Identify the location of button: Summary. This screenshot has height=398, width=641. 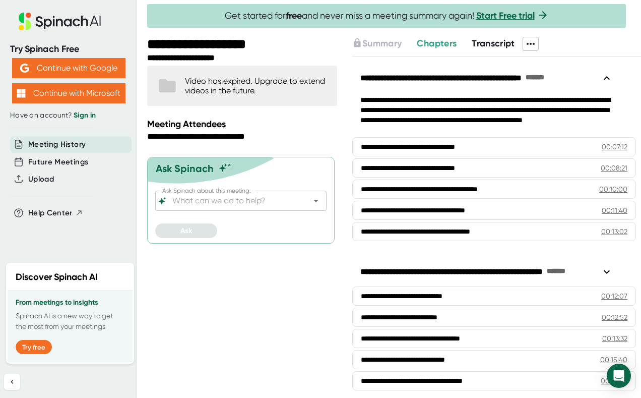
(377, 43).